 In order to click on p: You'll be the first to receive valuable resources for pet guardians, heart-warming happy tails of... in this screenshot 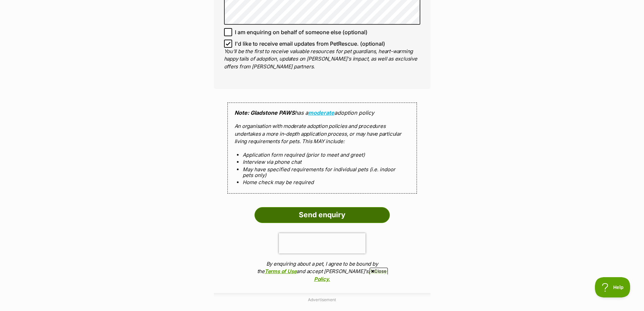, I will do `click(322, 59)`.